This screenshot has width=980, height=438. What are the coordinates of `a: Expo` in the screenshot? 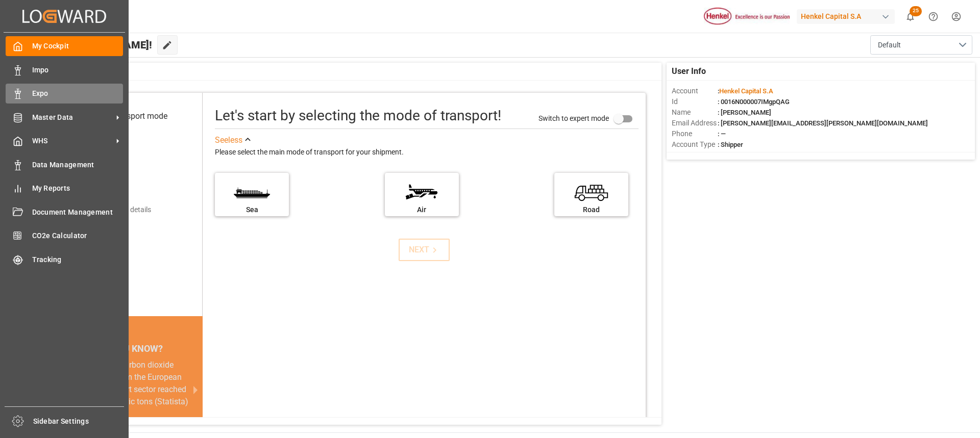 It's located at (64, 93).